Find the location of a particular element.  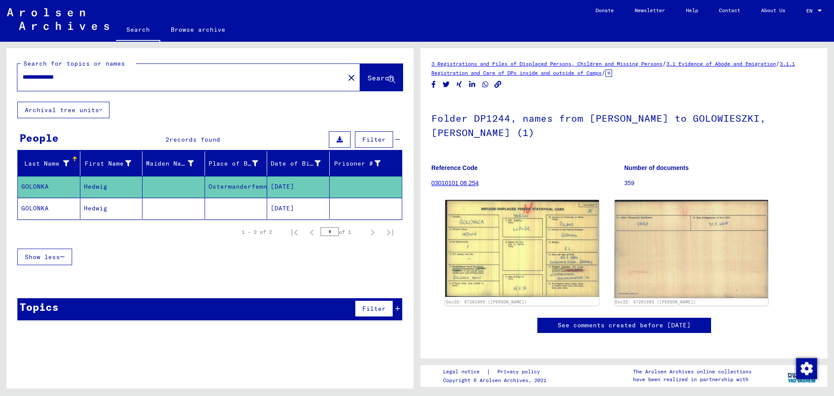

button: Share on WhatsApp is located at coordinates (485, 84).